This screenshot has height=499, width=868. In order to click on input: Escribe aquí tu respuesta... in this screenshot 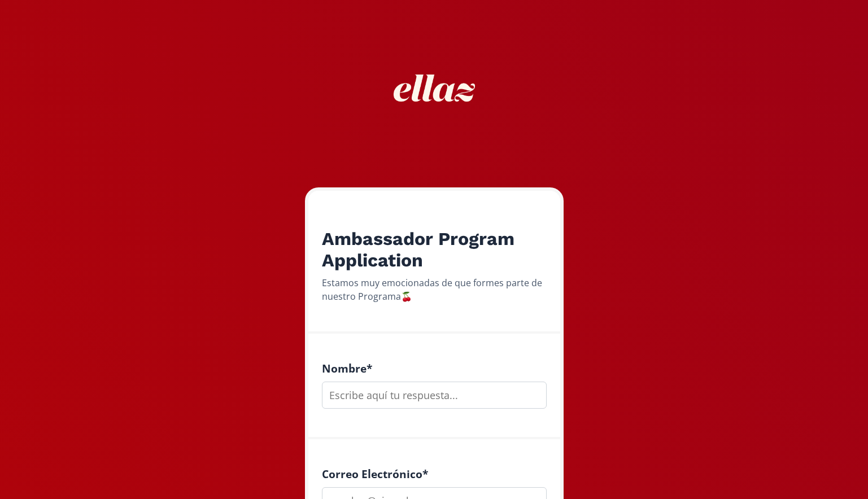, I will do `click(434, 395)`.